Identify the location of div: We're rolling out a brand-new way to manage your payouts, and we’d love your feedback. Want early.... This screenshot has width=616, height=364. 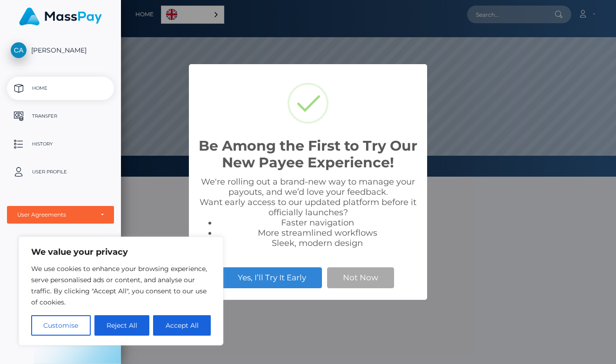
(308, 213).